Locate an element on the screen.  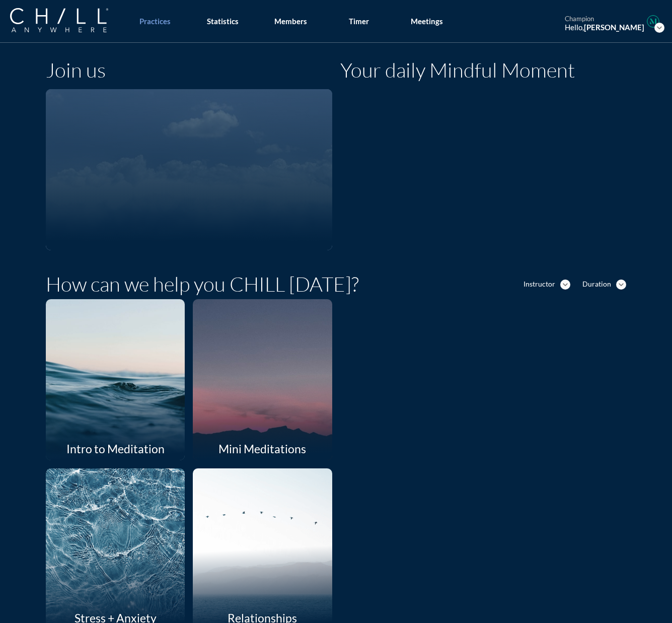
div: Instructor is located at coordinates (539, 284).